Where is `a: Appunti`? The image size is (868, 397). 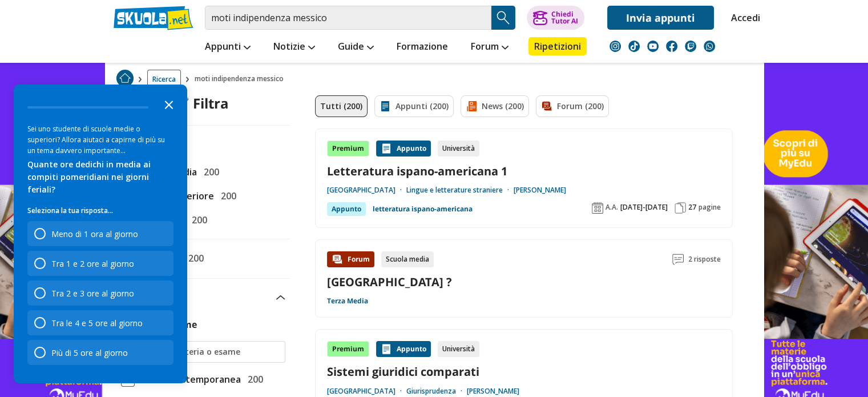
a: Appunti is located at coordinates (228, 47).